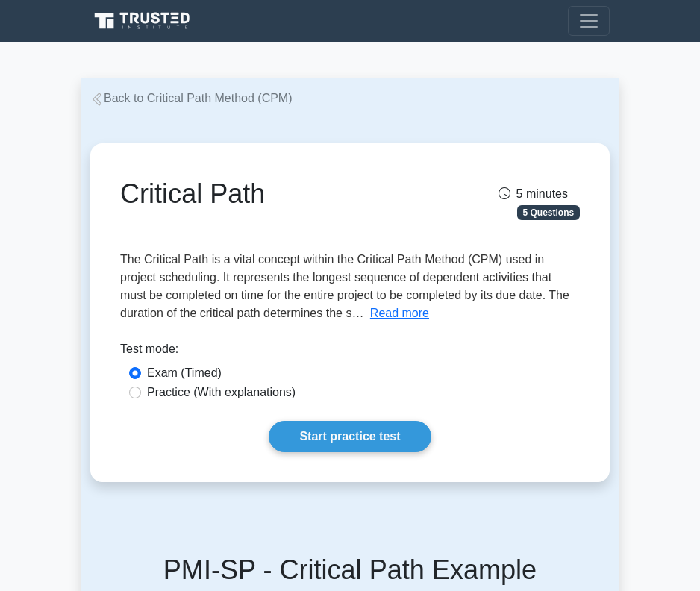  What do you see at coordinates (548, 213) in the screenshot?
I see `span: 5 Questions` at bounding box center [548, 213].